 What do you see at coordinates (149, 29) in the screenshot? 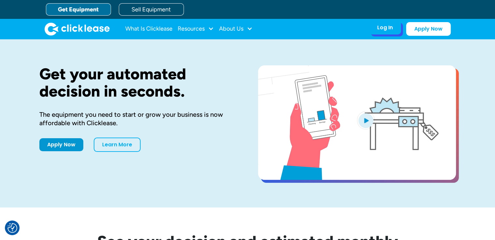
I see `a: What Is Clicklease` at bounding box center [149, 29].